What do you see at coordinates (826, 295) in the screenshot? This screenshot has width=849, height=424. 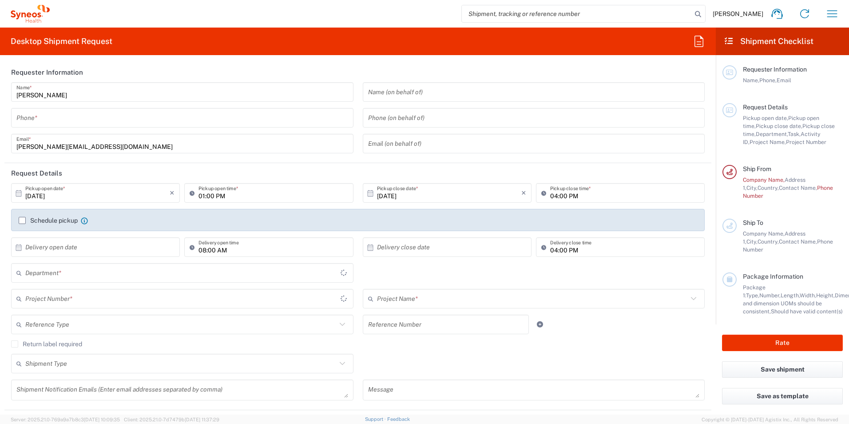 I see `span: Height,` at bounding box center [826, 295].